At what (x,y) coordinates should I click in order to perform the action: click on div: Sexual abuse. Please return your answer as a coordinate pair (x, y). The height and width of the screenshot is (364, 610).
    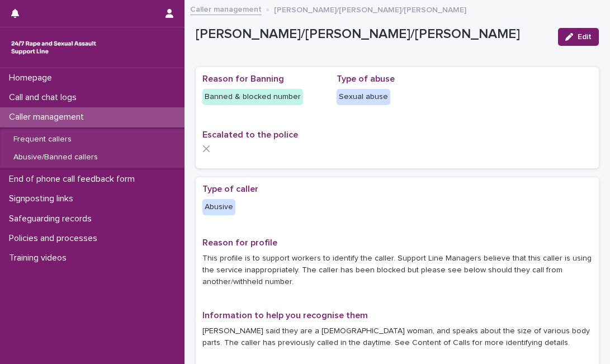
    Looking at the image, I should click on (363, 97).